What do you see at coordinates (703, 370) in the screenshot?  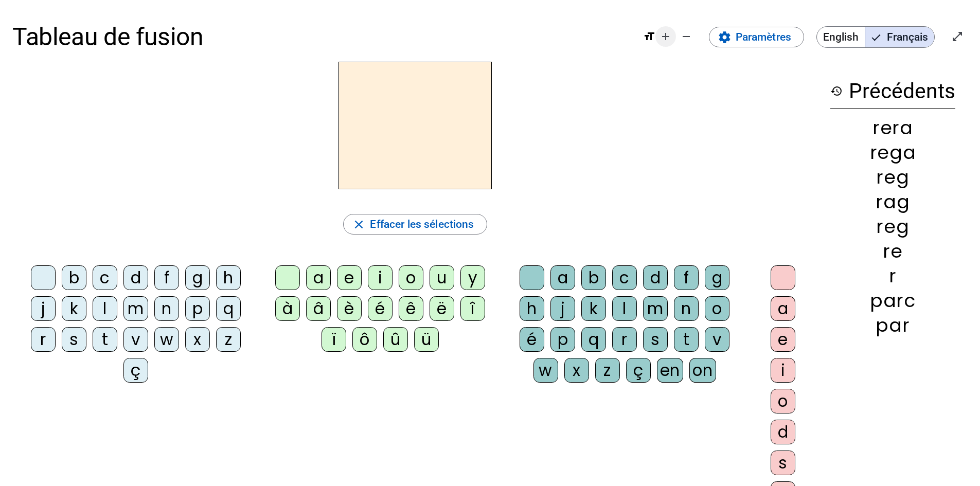 I see `div: on` at bounding box center [703, 370].